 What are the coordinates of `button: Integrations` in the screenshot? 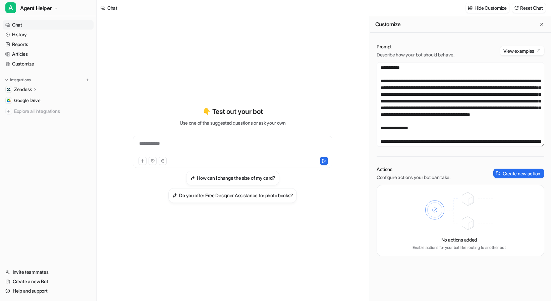 It's located at (18, 80).